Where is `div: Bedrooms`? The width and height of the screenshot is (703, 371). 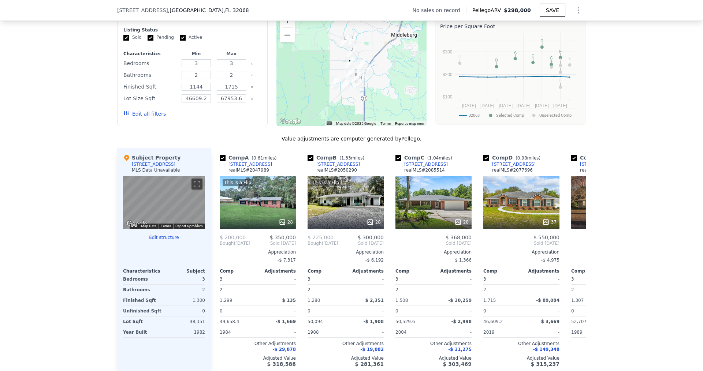 div: Bedrooms is located at coordinates (143, 279).